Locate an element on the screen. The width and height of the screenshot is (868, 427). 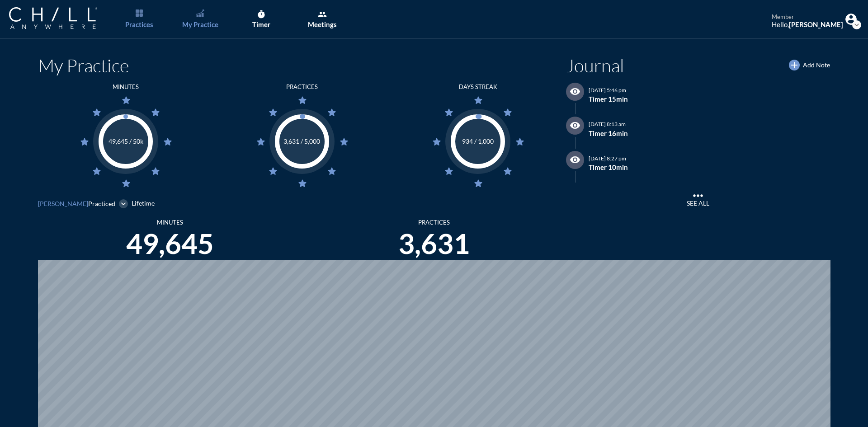
div: days streak is located at coordinates (478, 87).